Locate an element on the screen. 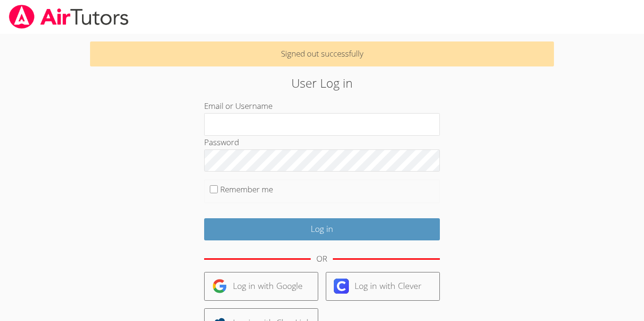  label: Password is located at coordinates (222, 142).